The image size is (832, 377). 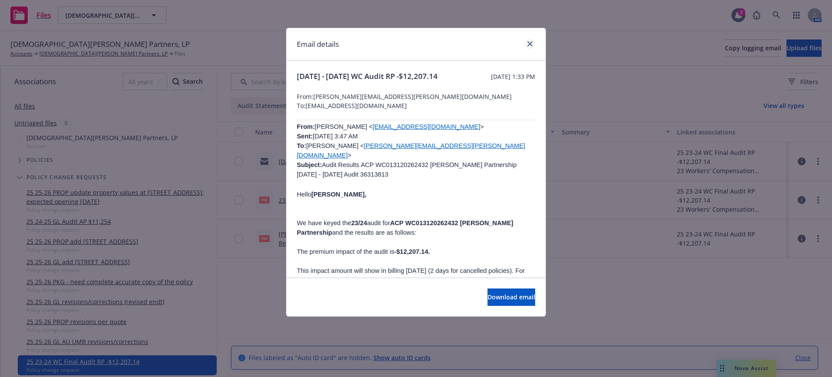 I want to click on h1: Email details, so click(x=318, y=44).